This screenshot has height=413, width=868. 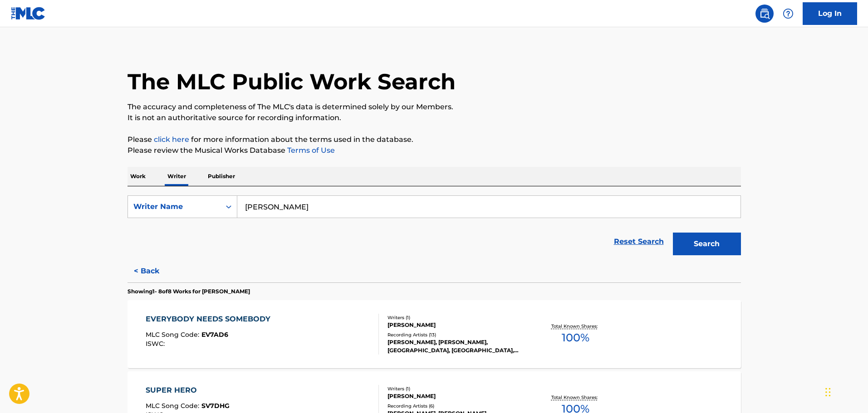 I want to click on div: Recording Artists ( 13 ), so click(x=456, y=335).